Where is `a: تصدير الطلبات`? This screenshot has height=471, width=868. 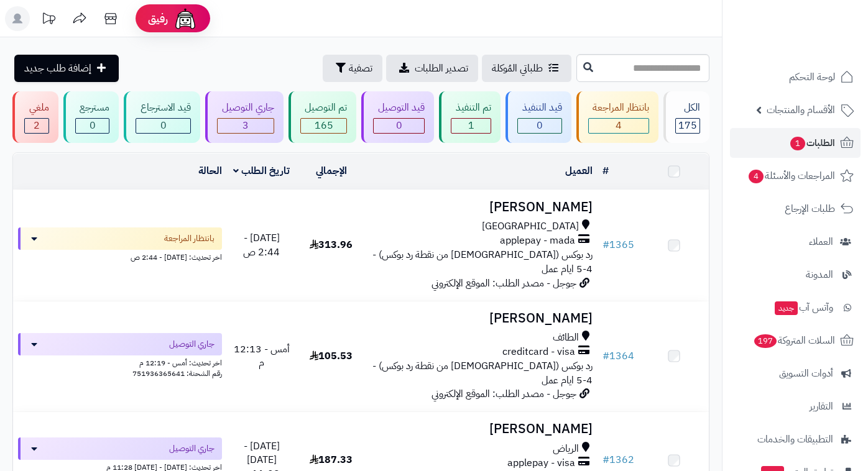
a: تصدير الطلبات is located at coordinates (432, 68).